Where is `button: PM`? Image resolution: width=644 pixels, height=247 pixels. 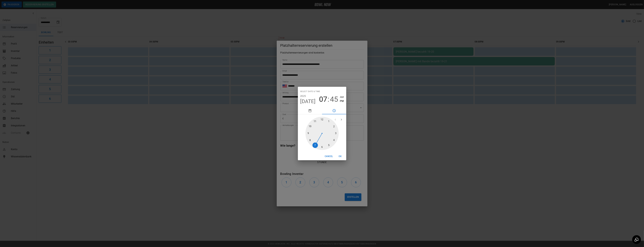 button: PM is located at coordinates (342, 101).